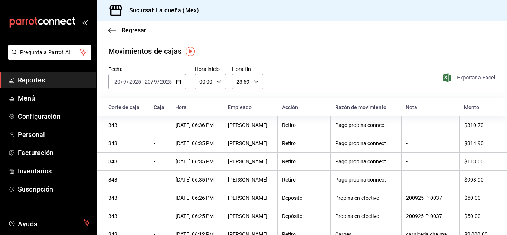 The image size is (507, 235). I want to click on button: open_drawer_menu, so click(85, 22).